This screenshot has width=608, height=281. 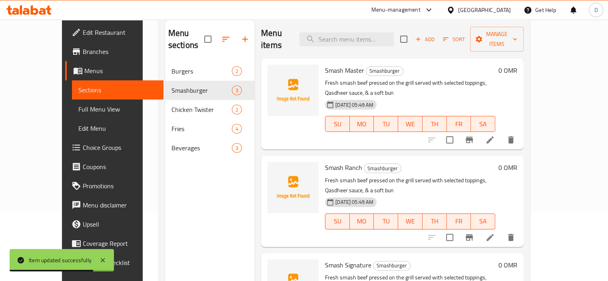 What do you see at coordinates (348, 265) in the screenshot?
I see `span: Smash Signature` at bounding box center [348, 265].